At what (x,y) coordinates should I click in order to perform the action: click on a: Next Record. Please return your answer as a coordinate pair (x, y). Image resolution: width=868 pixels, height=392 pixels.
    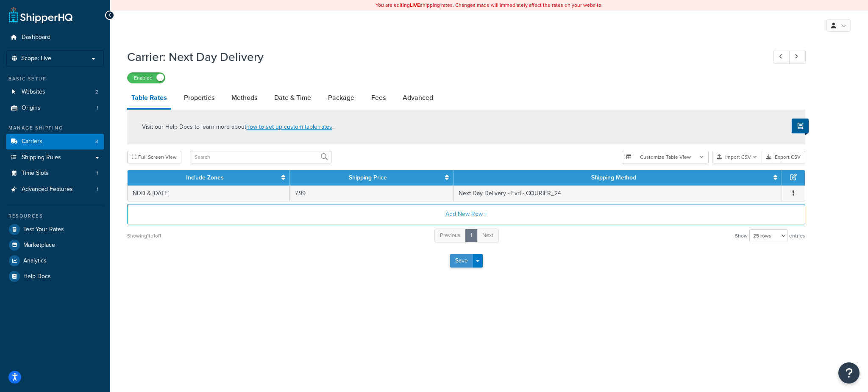
    Looking at the image, I should click on (797, 57).